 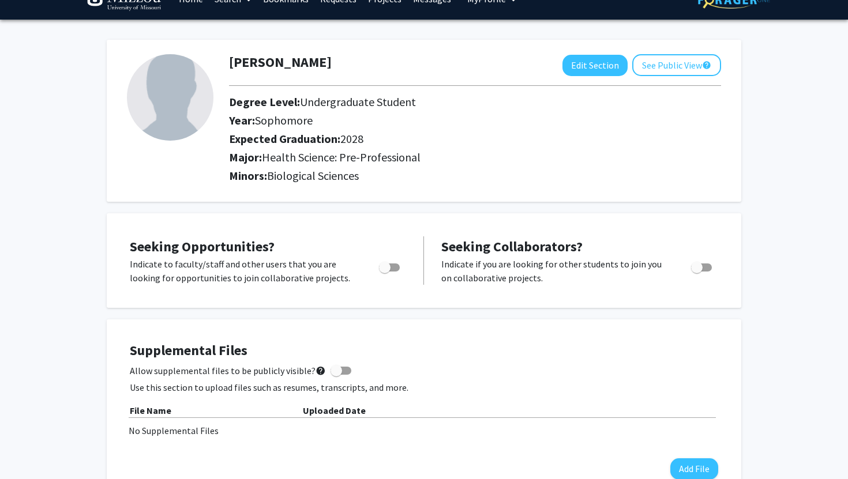 What do you see at coordinates (424, 351) in the screenshot?
I see `h4: Supplemental Files` at bounding box center [424, 351].